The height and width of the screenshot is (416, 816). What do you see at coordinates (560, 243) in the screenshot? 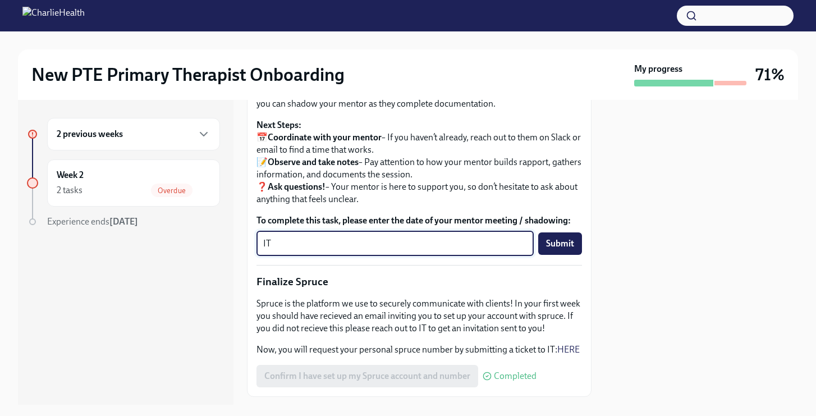
I see `button: Submit` at bounding box center [560, 243].